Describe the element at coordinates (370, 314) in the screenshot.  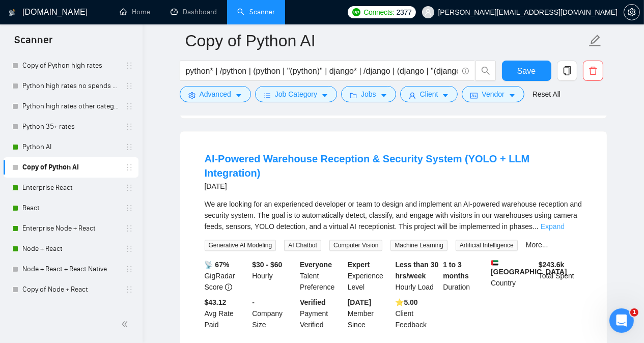
I see `div: Member Since` at that location.